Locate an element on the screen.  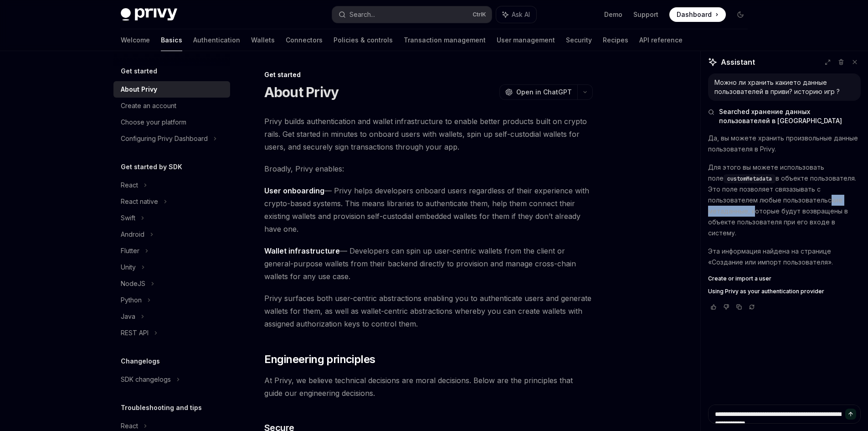
a: Using Privy as your authentication provider is located at coordinates (784, 291).